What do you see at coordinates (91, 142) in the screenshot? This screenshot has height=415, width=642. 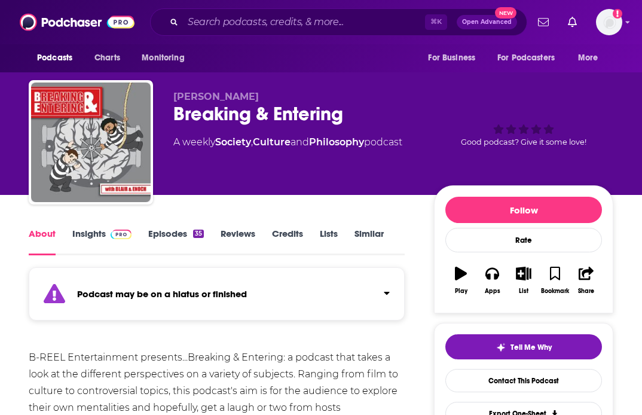 I see `a: Breaking & Entering` at bounding box center [91, 142].